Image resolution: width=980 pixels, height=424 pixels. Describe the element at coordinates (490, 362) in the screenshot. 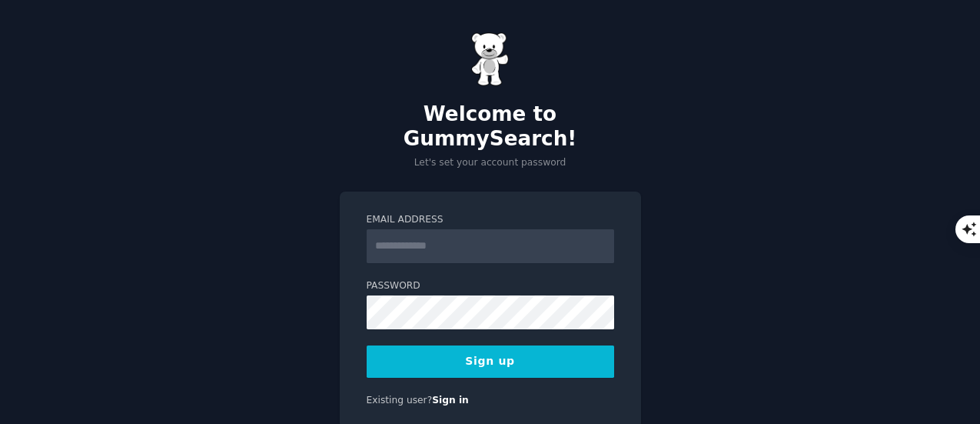

I see `button: Sign up` at that location.